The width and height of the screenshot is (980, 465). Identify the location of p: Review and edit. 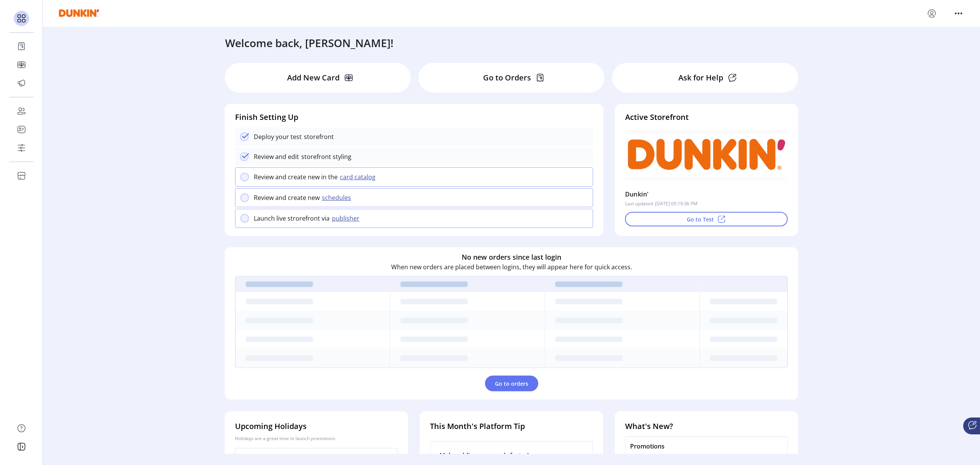
(276, 157).